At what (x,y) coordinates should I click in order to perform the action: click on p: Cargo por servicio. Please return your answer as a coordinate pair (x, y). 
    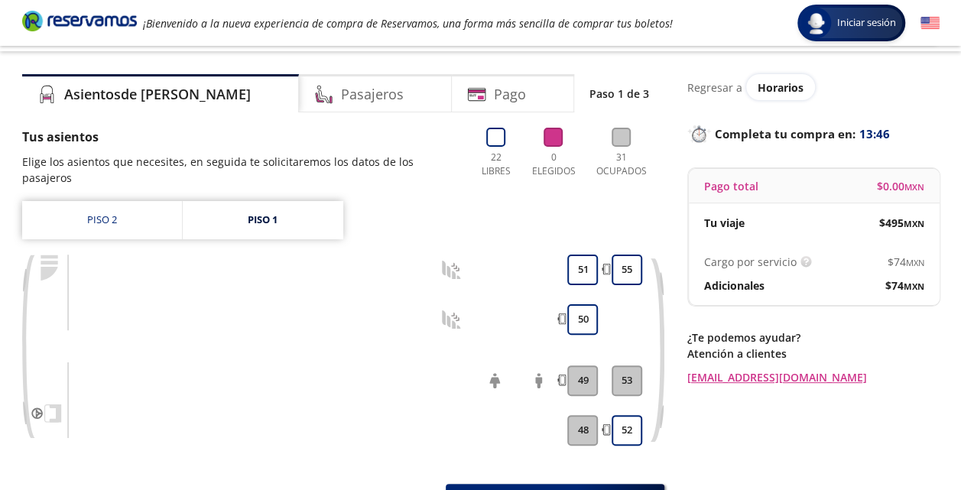
    Looking at the image, I should click on (750, 262).